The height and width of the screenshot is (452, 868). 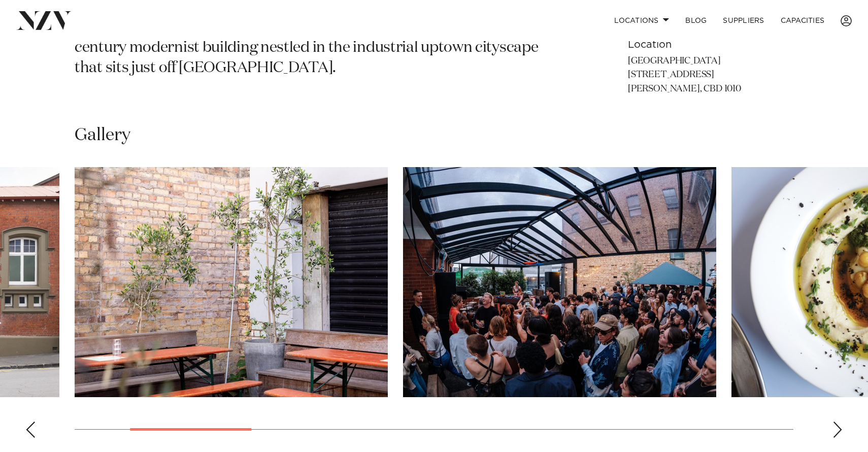 I want to click on swiper-slide: 2 / 13, so click(x=231, y=282).